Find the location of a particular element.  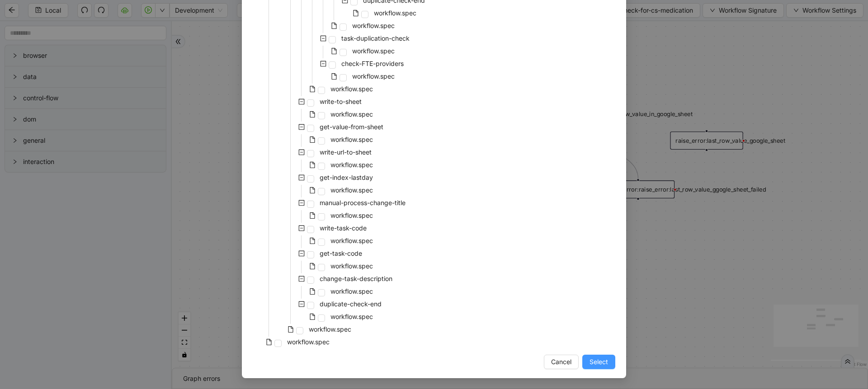

span: get-index-lastday is located at coordinates (346, 178).